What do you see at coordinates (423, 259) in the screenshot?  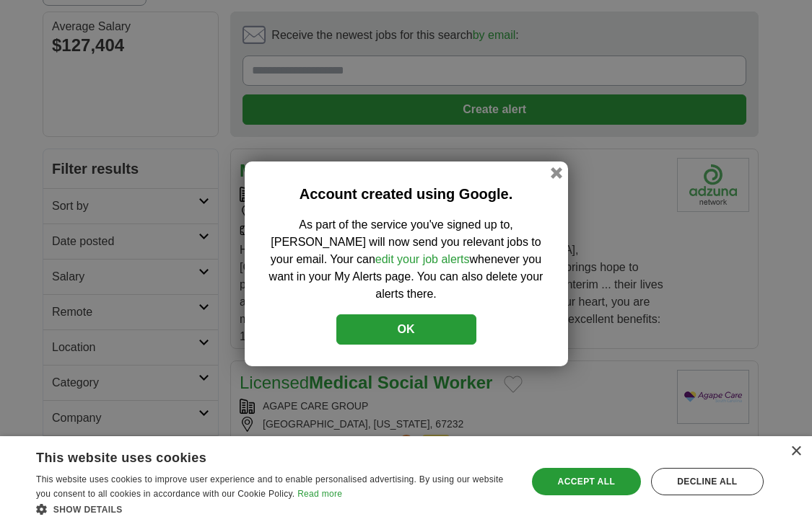 I see `a: edit your job alerts` at bounding box center [423, 259].